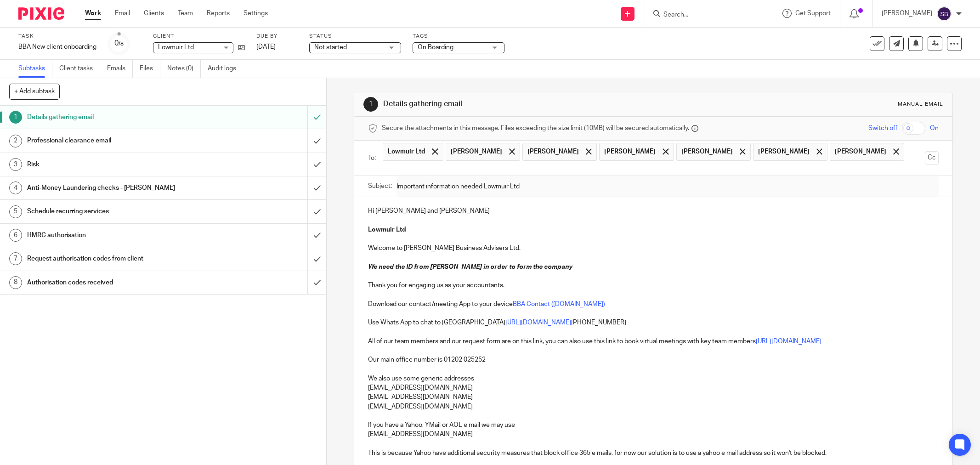  Describe the element at coordinates (355, 36) in the screenshot. I see `label: Status` at that location.